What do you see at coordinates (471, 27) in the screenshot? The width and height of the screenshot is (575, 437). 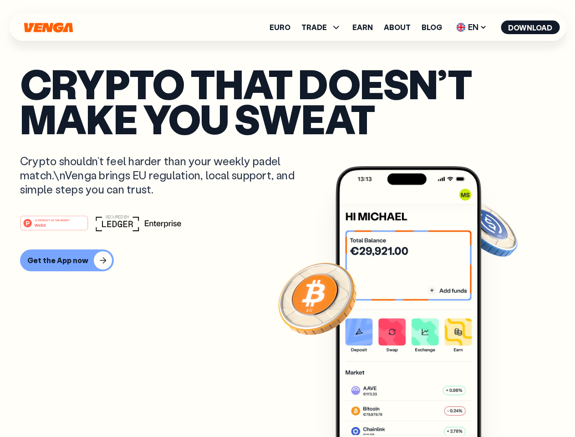 I see `span: EN` at bounding box center [471, 27].